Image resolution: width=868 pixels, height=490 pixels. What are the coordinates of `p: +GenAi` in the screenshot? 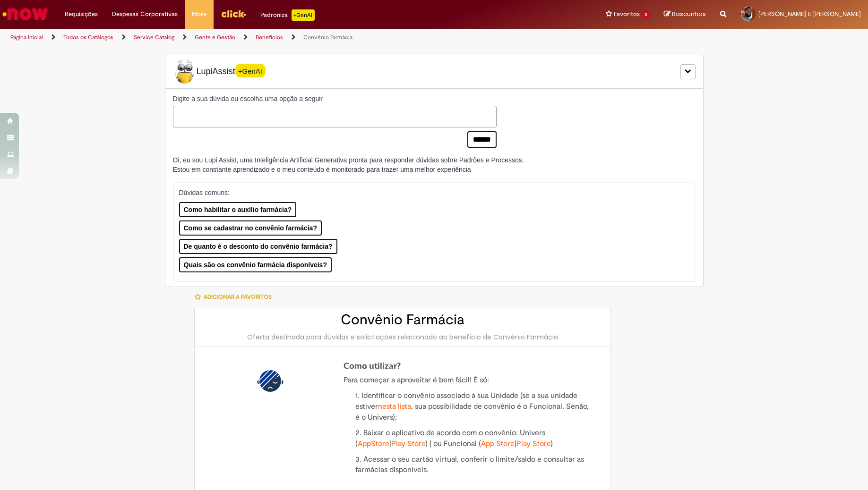 It's located at (303, 15).